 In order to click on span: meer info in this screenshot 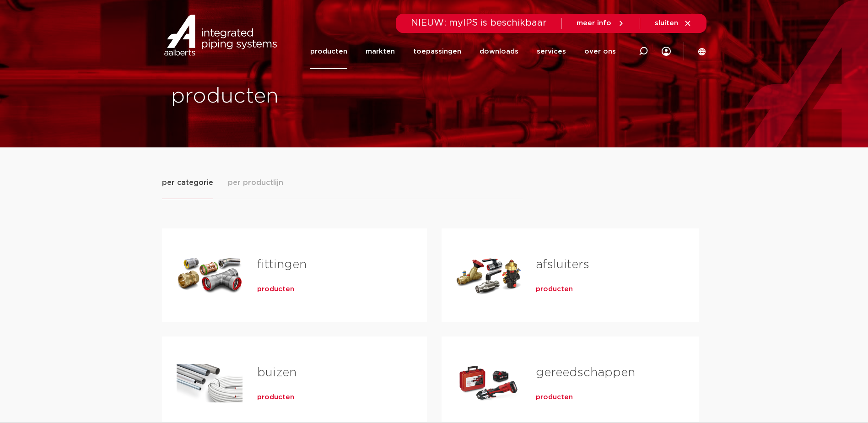, I will do `click(594, 23)`.